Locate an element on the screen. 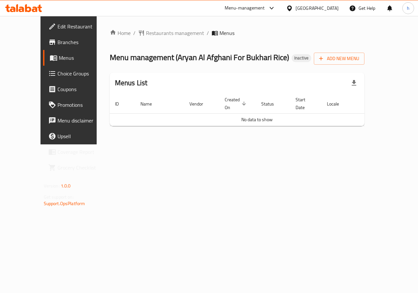  a: Home is located at coordinates (120, 33).